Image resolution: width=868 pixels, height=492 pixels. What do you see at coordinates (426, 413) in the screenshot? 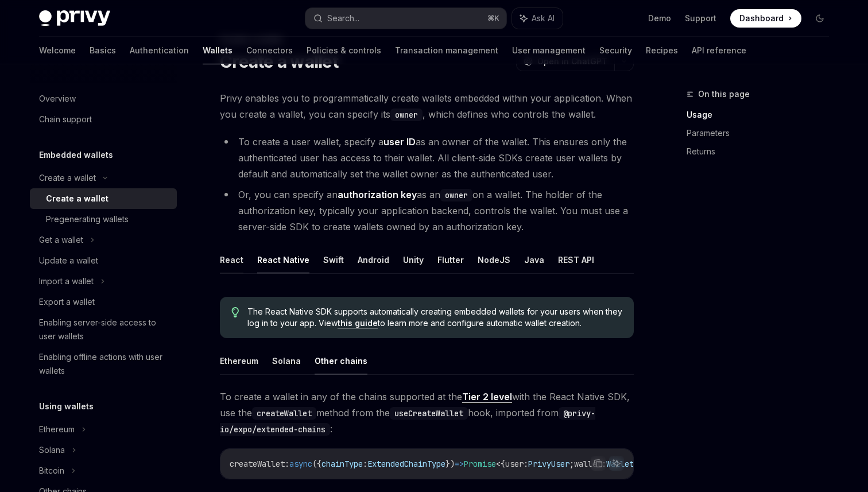
I see `span: To create a wallet in any of the chains supported at the with the React Native SDK, use the metho...` at bounding box center [426, 413].